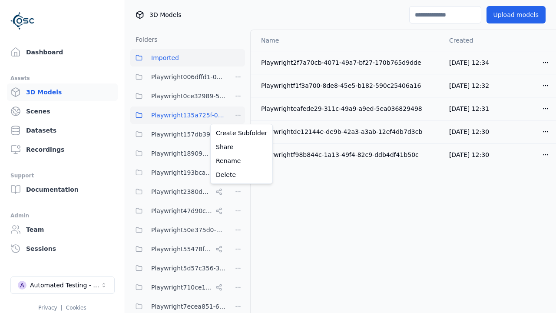  I want to click on a: Create Subfolder, so click(241, 133).